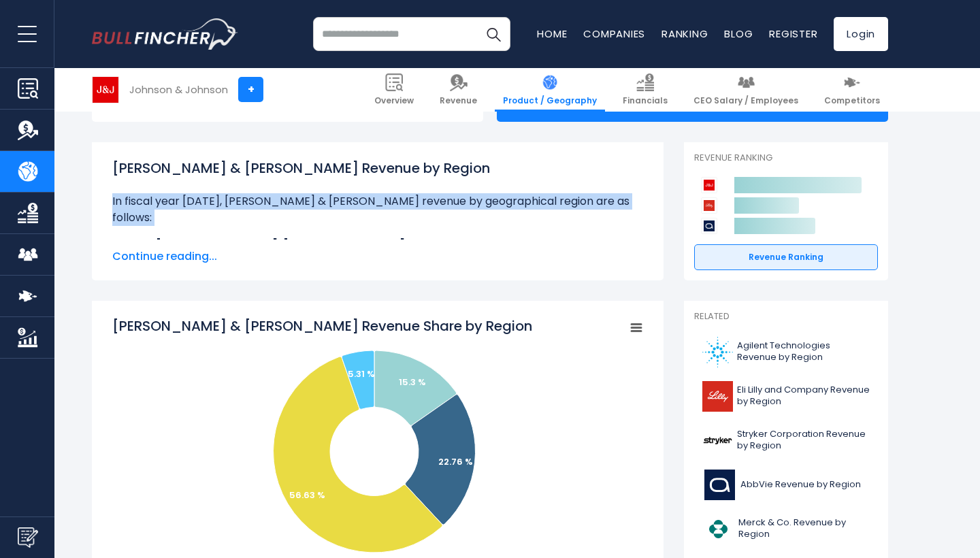  I want to click on span: Overview, so click(394, 100).